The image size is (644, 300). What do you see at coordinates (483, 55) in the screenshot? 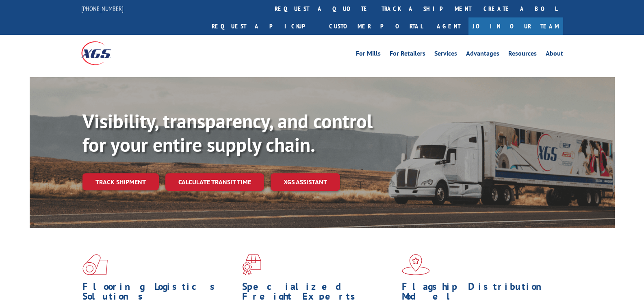
I see `a: Advantages` at bounding box center [483, 55].